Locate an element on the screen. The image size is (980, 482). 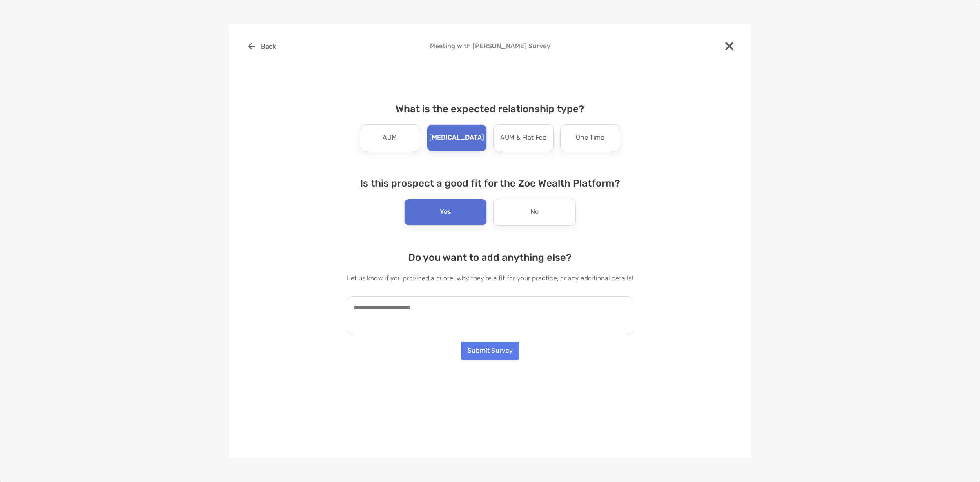
img: button icon is located at coordinates (252, 47).